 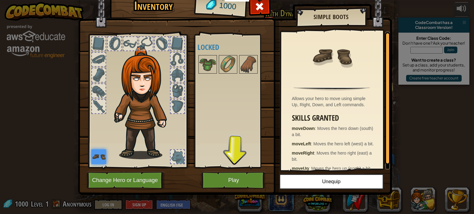 I want to click on h2: Simple Boots, so click(x=331, y=17).